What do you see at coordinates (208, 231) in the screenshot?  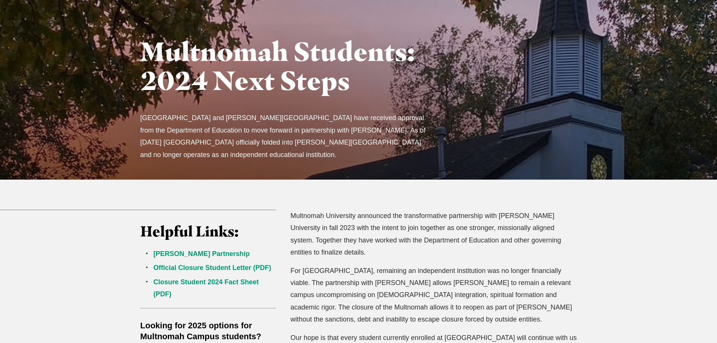 I see `h3: Helpful Links:` at bounding box center [208, 231].